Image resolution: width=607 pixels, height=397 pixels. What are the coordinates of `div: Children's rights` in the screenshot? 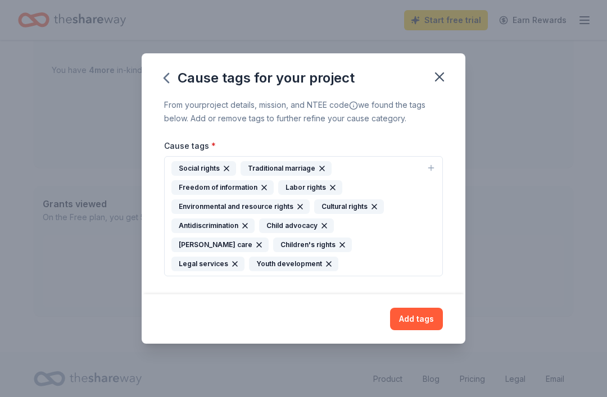 It's located at (312, 245).